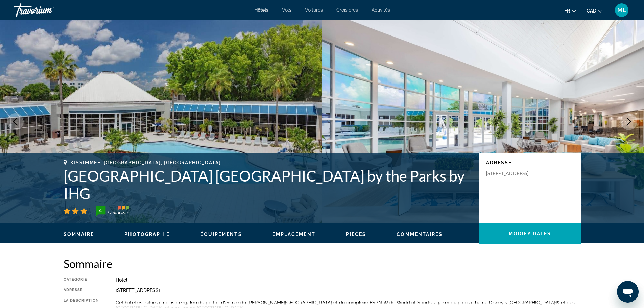  What do you see at coordinates (530, 234) in the screenshot?
I see `span: Modify Dates` at bounding box center [530, 234].